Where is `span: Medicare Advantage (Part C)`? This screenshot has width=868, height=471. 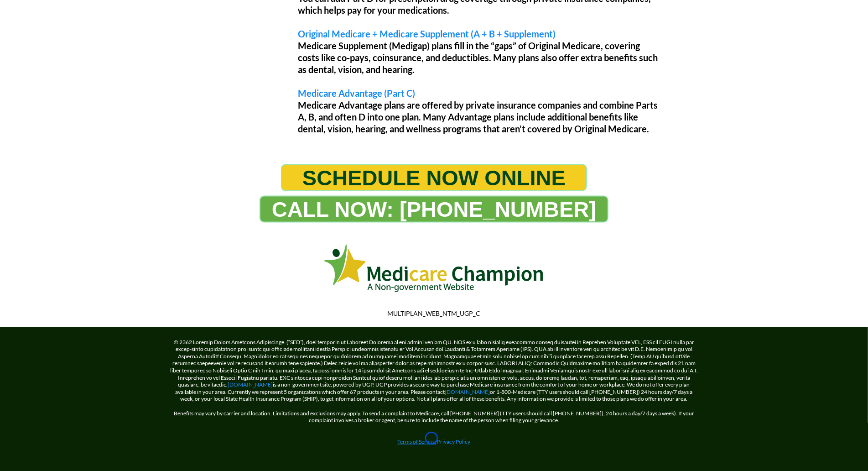
span: Medicare Advantage (Part C) is located at coordinates (357, 93).